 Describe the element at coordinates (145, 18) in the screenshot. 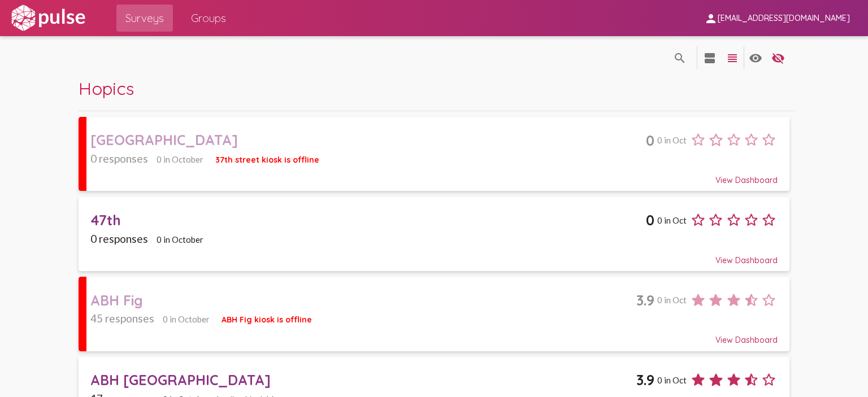

I see `span: Surveys` at that location.